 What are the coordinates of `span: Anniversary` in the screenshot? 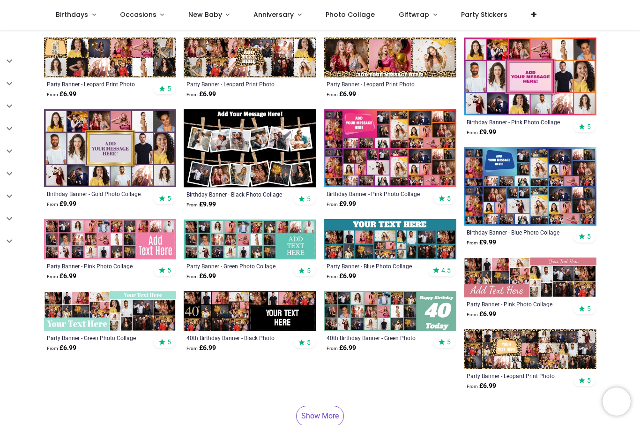 It's located at (274, 15).